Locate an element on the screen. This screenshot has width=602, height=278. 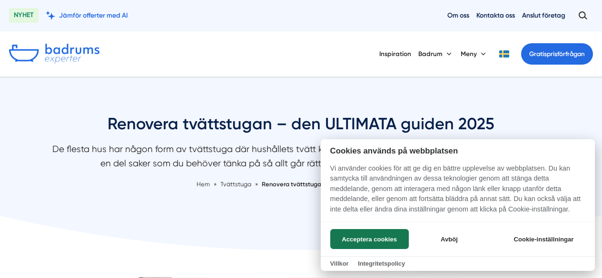
p: Vi använder cookies för att ge dig en bättre upplevelse av webbplatsen. Du kan samtycka till anvä... is located at coordinates (458, 193).